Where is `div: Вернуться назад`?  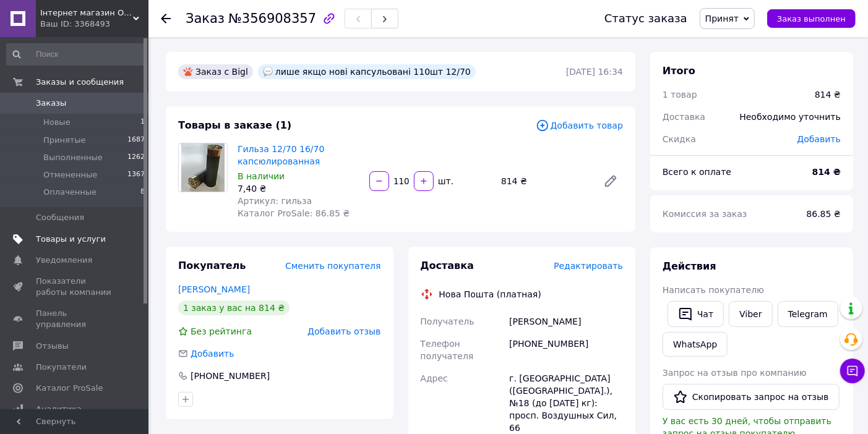
div: Вернуться назад is located at coordinates (166, 19).